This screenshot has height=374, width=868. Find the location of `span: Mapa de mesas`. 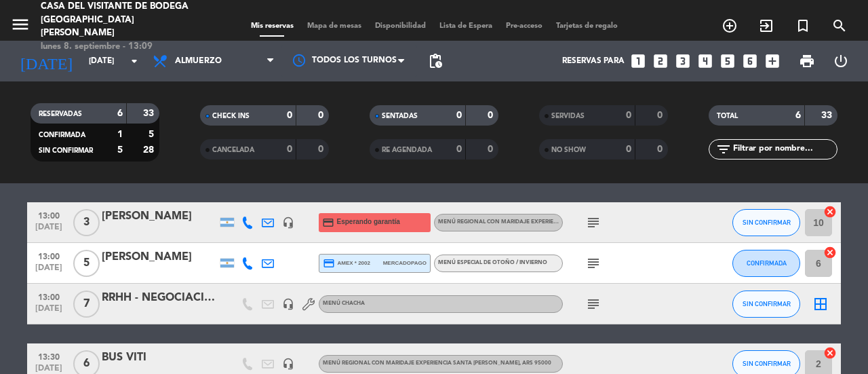

span: Mapa de mesas is located at coordinates (335, 26).